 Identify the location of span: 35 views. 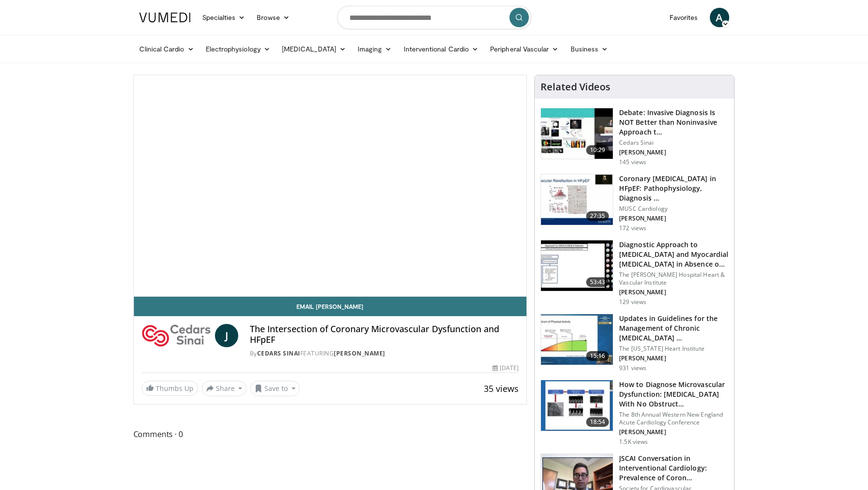
(501, 388).